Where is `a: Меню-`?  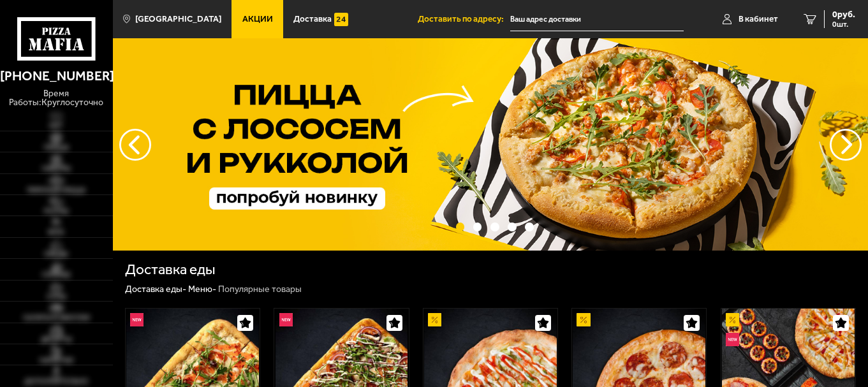 a: Меню- is located at coordinates (202, 289).